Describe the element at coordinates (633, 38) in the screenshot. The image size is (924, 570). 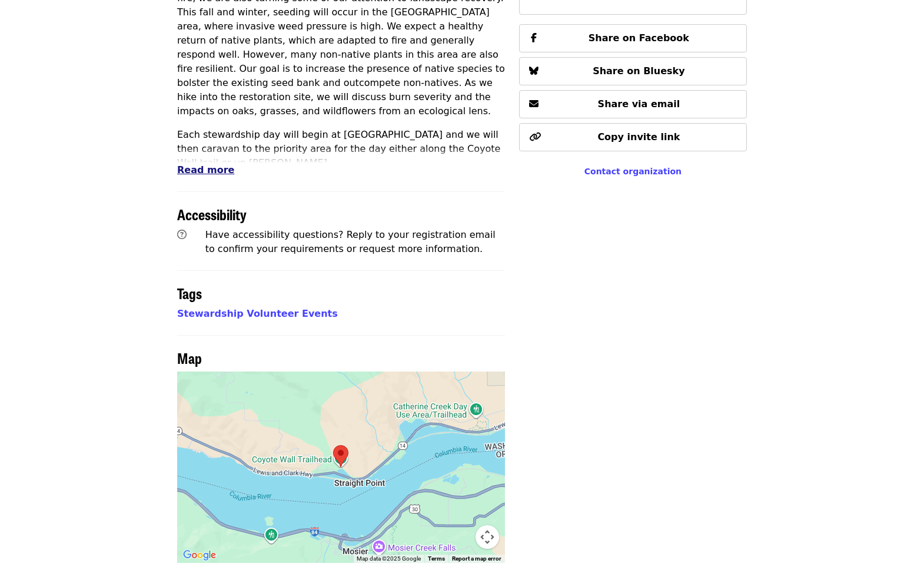
I see `button: Share on Facebook` at that location.